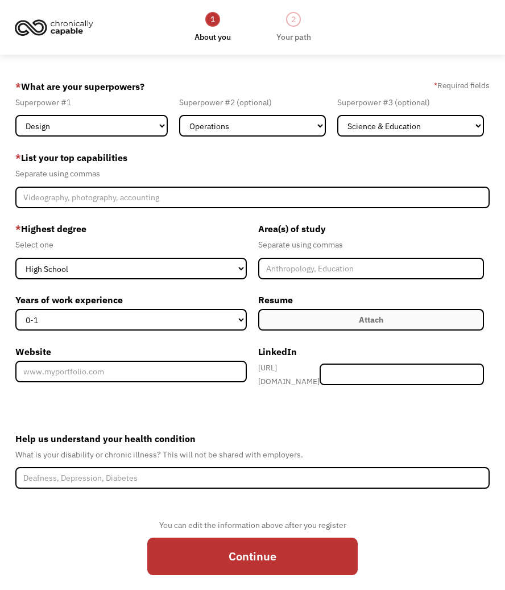 The width and height of the screenshot is (505, 590). Describe the element at coordinates (294, 27) in the screenshot. I see `a: 2Your path` at that location.